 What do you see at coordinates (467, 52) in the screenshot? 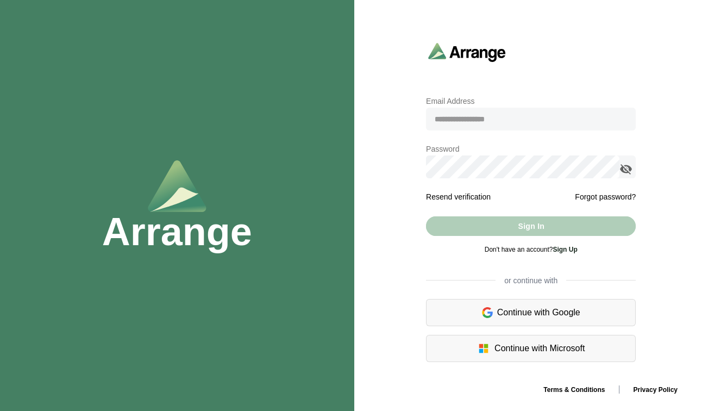
I see `img: arrangeai-name-small-logo.4d2b8aee.svg` at bounding box center [467, 52].